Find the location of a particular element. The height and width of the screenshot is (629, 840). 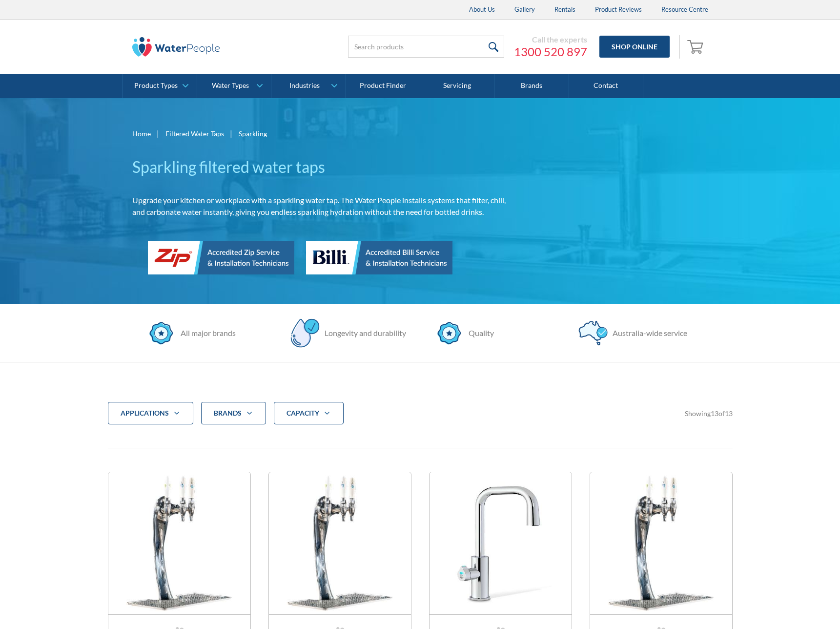

img: Zip Hydrotap G5 Cube Plus Chilled & Sparkling (Residential) is located at coordinates (501, 543).